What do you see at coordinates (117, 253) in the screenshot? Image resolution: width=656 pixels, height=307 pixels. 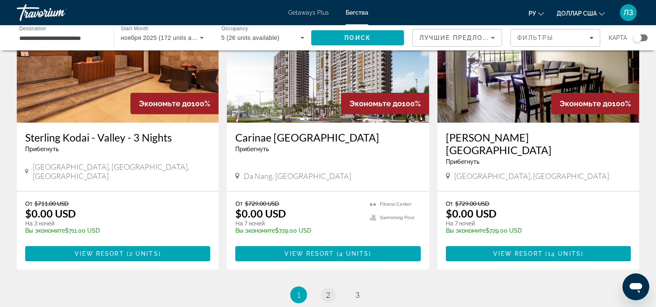 I see `a: View Resort(2 units)` at bounding box center [117, 253].